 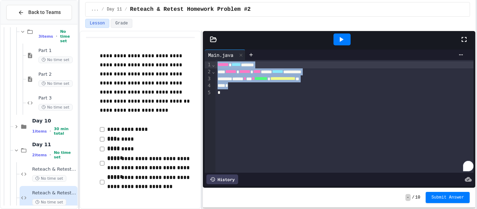 What do you see at coordinates (44, 12) in the screenshot?
I see `span: Back to Teams` at bounding box center [44, 12].